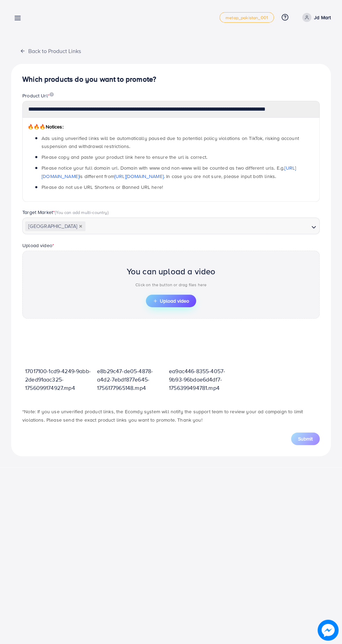  I want to click on p: 17017100-1cd9-4249-9abb-2ded91aac325-1756099174927.mp4, so click(58, 379).